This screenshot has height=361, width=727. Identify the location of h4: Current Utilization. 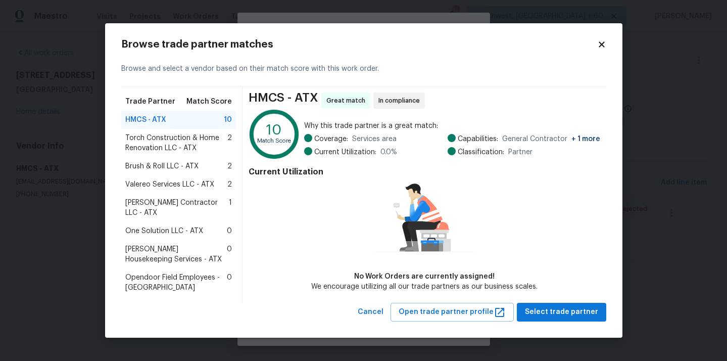
(424, 172).